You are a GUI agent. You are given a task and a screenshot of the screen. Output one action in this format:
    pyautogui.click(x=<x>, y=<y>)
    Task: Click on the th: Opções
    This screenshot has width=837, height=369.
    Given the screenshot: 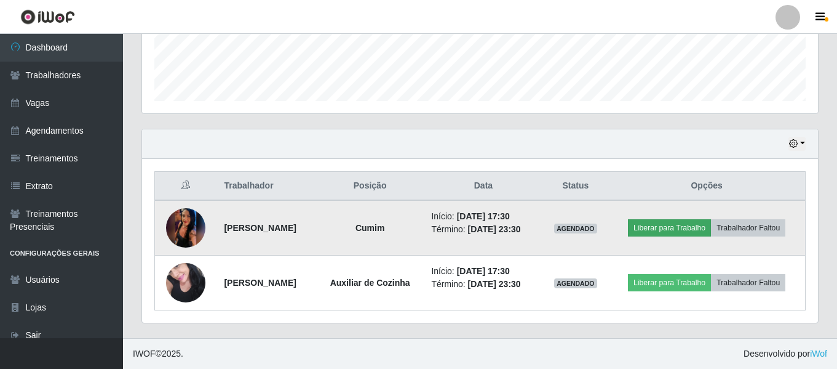 What is the action you would take?
    pyautogui.click(x=707, y=186)
    